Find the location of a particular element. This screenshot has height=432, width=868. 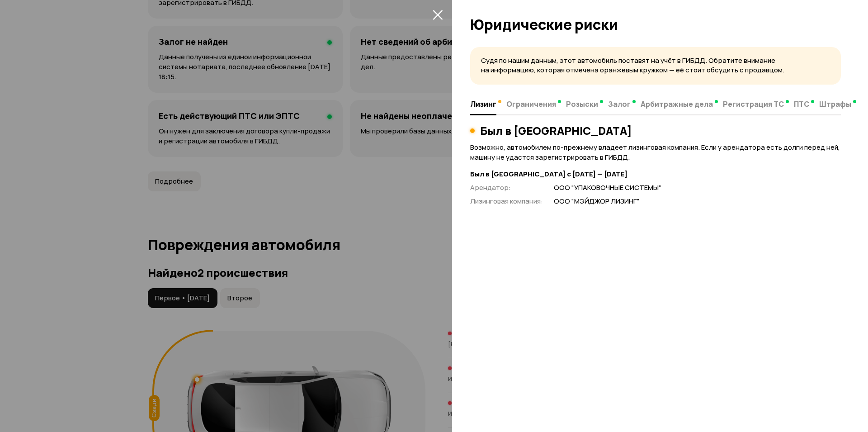

span: Регистрация ТС is located at coordinates (753, 104).